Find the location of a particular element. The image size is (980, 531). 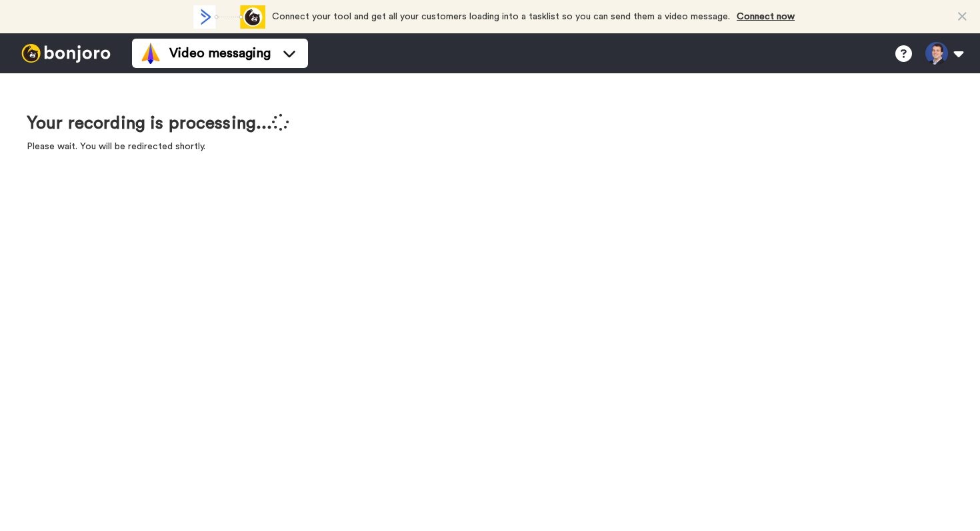

div: animation is located at coordinates (229, 17).